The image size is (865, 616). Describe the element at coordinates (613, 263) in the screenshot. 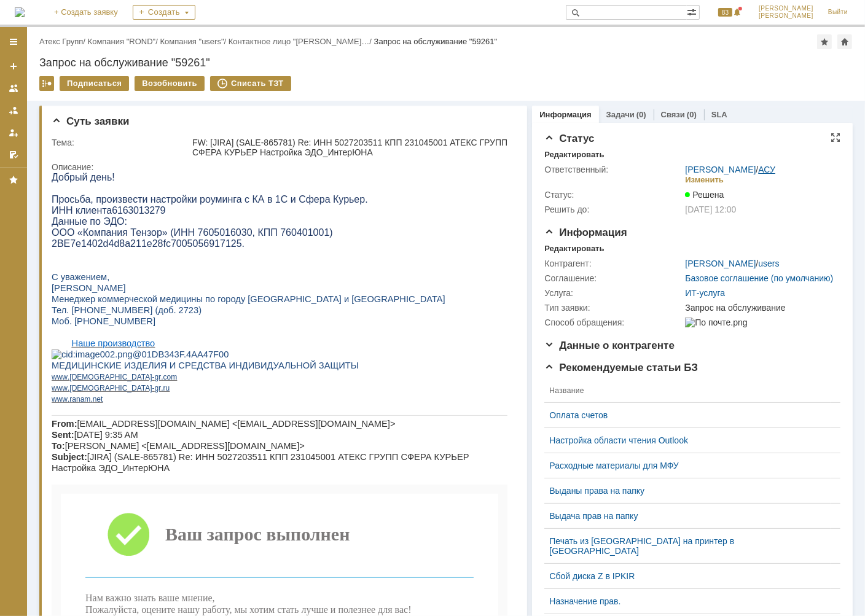

I see `div: Контрагент:` at that location.